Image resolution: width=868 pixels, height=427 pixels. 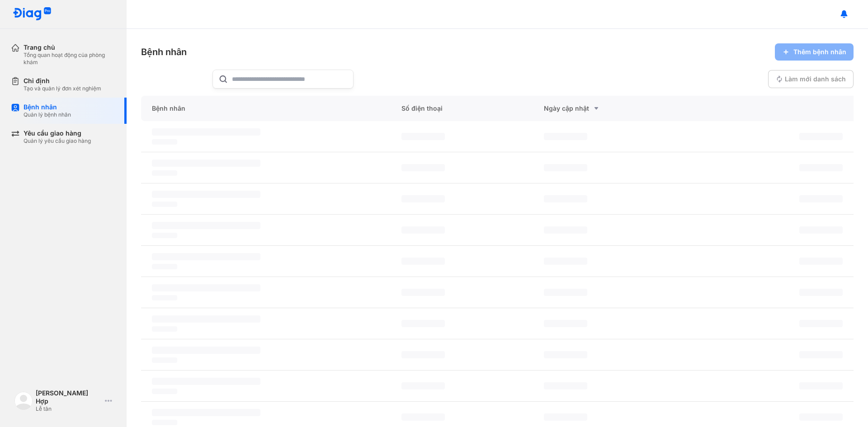 What do you see at coordinates (461, 108) in the screenshot?
I see `div: Số điện thoại` at bounding box center [461, 108].